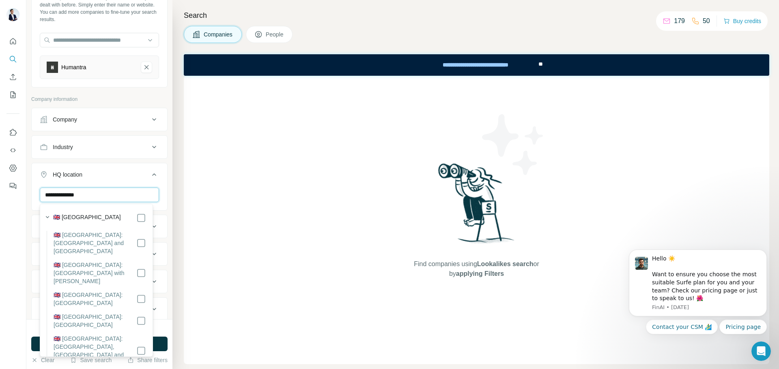 The height and width of the screenshot is (369, 779). What do you see at coordinates (505, 264) in the screenshot?
I see `span: Lookalikes search` at bounding box center [505, 264].